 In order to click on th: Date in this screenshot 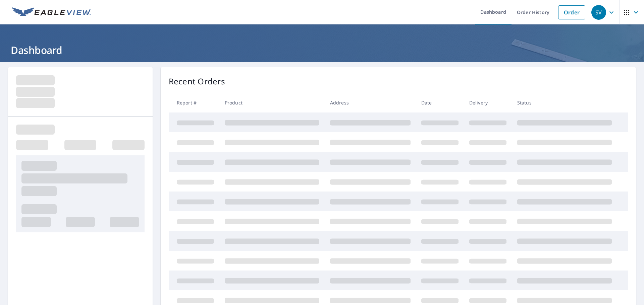, I will do `click(440, 103)`.